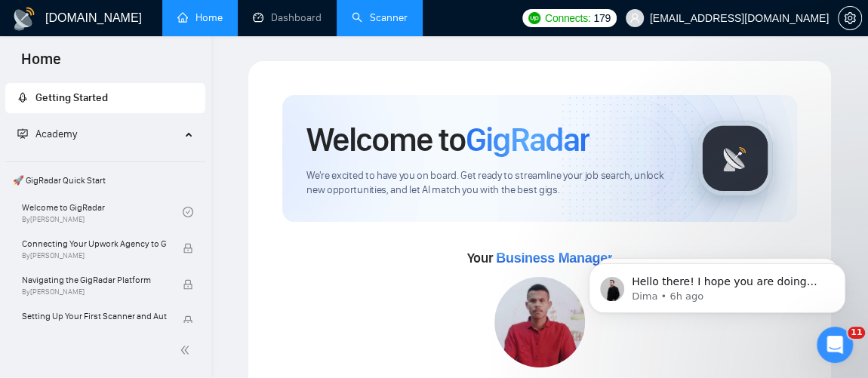  I want to click on span: Home, so click(41, 64).